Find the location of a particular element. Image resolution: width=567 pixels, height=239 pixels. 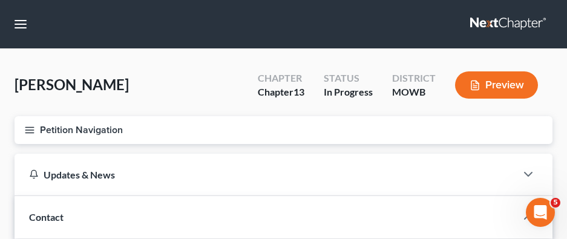

span: Contact is located at coordinates (46, 216).